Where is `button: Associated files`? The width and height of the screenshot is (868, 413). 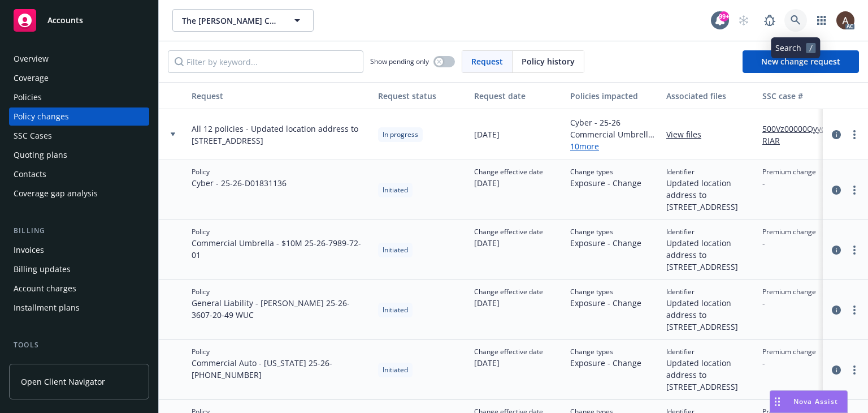 button: Associated files is located at coordinates (710, 95).